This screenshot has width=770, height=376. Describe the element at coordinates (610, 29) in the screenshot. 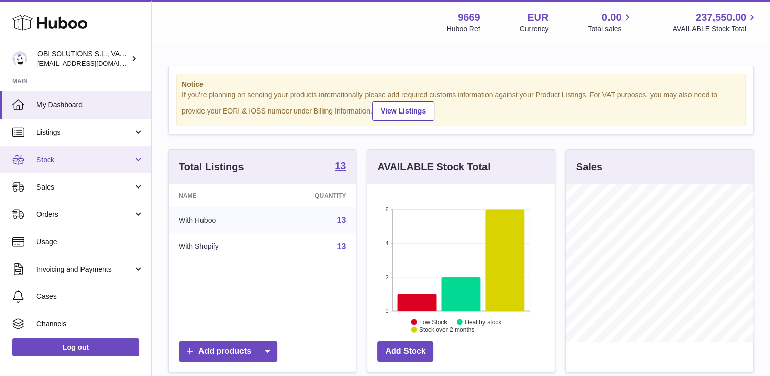

I see `span: Total sales` at that location.